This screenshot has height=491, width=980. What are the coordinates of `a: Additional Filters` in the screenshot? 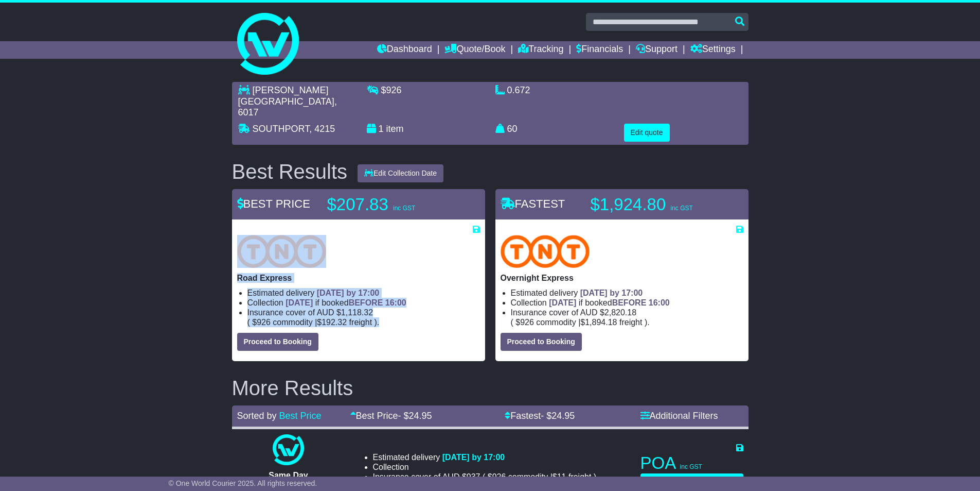 It's located at (679, 416).